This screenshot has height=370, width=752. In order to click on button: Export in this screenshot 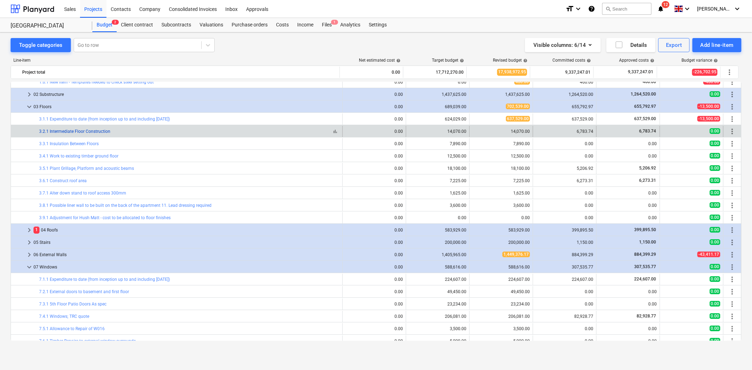, I will do `click(674, 45)`.